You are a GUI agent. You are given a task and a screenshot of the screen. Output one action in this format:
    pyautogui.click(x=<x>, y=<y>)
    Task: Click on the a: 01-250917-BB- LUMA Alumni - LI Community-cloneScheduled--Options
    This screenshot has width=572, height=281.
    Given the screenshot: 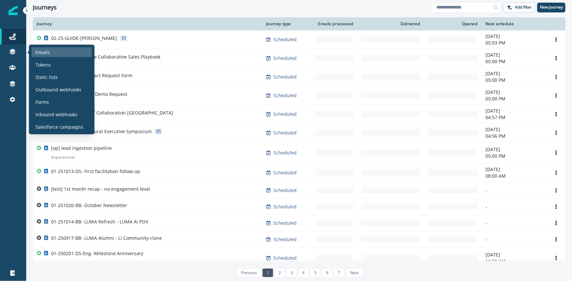 What is the action you would take?
    pyautogui.click(x=299, y=240)
    